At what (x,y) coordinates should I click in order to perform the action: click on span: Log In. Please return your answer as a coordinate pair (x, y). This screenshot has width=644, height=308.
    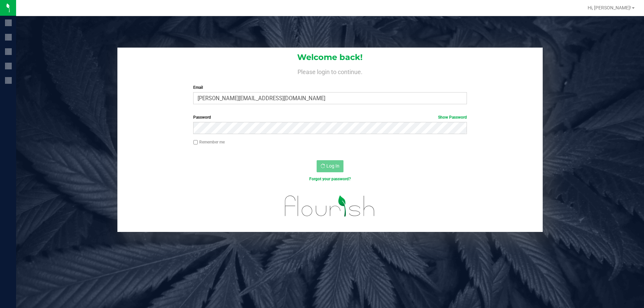
    Looking at the image, I should click on (333, 166).